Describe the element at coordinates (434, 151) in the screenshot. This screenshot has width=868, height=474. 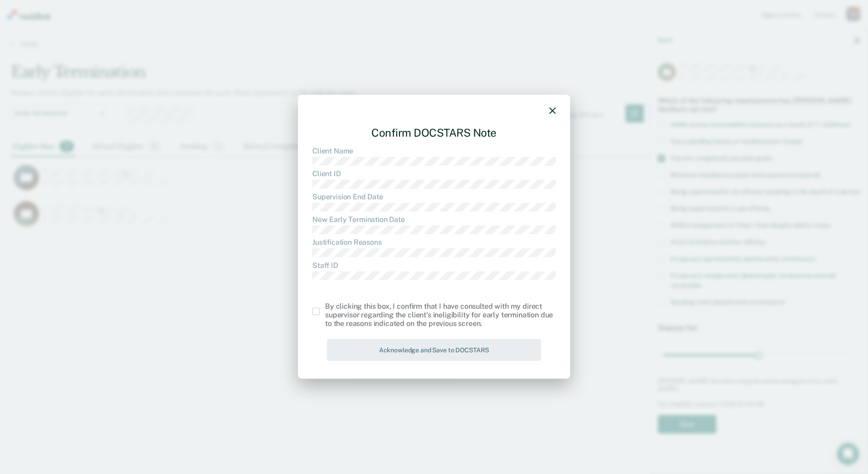
I see `dt: Client Name` at that location.